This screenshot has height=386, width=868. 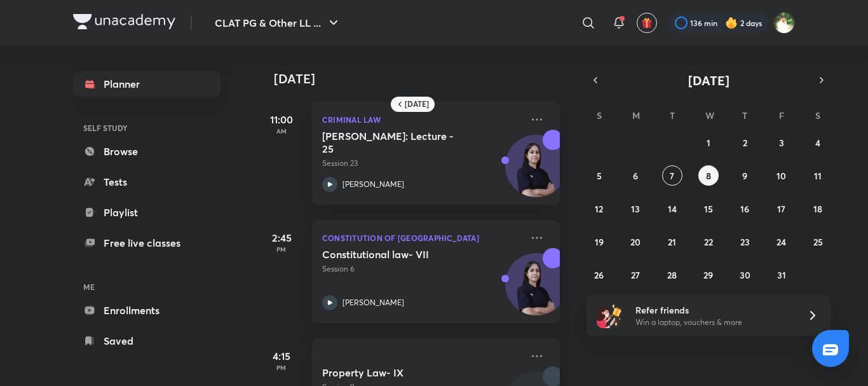 I want to click on h5: Property Law- IX, so click(x=401, y=373).